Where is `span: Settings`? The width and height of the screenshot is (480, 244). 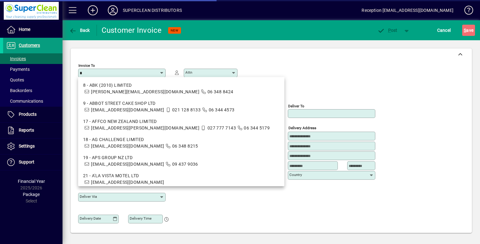 span: Settings is located at coordinates (27, 146).